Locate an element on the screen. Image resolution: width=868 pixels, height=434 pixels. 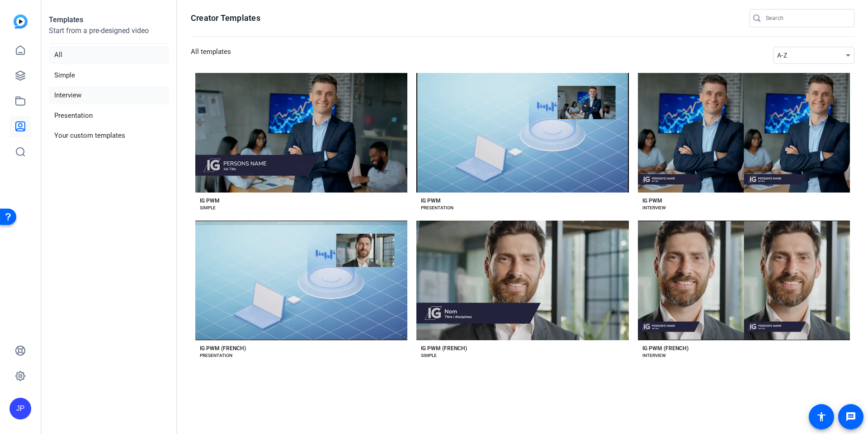
li: Simple is located at coordinates (109, 75).